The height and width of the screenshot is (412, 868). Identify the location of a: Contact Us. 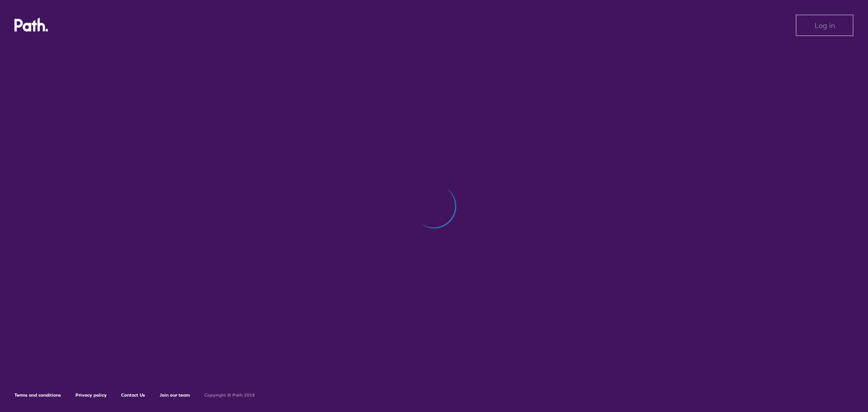
(133, 395).